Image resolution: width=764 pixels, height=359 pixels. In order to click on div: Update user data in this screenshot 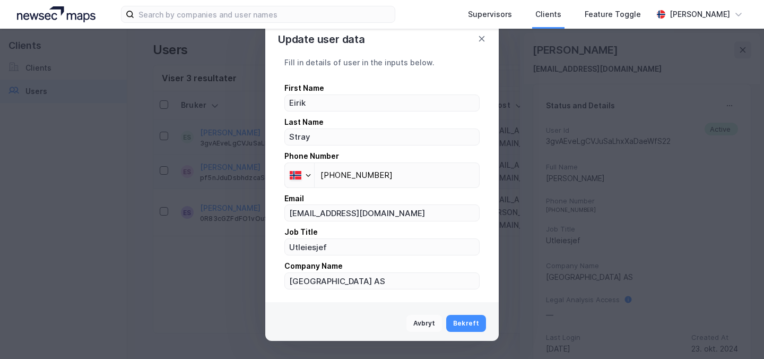, I will do `click(322, 39)`.